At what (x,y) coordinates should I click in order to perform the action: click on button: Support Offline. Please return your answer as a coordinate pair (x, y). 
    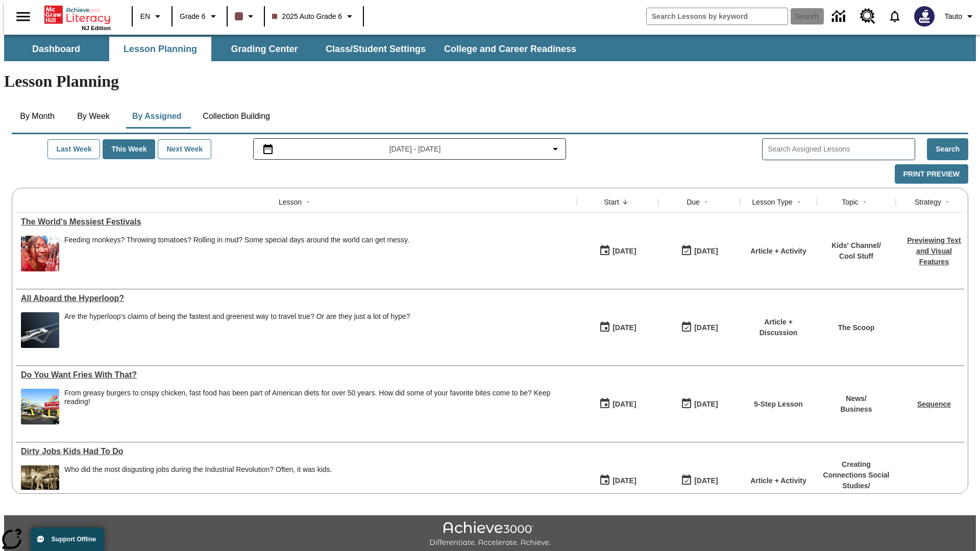
    Looking at the image, I should click on (67, 539).